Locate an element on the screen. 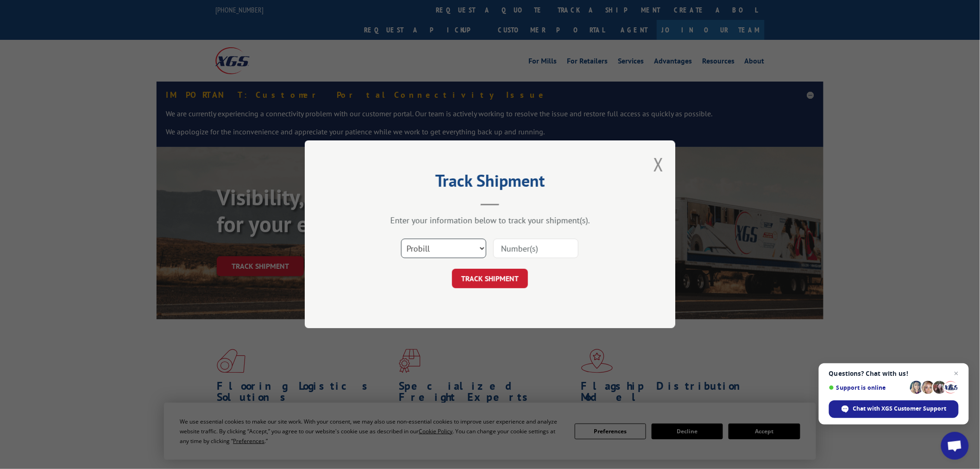  h2: Track Shipment is located at coordinates (490, 183).